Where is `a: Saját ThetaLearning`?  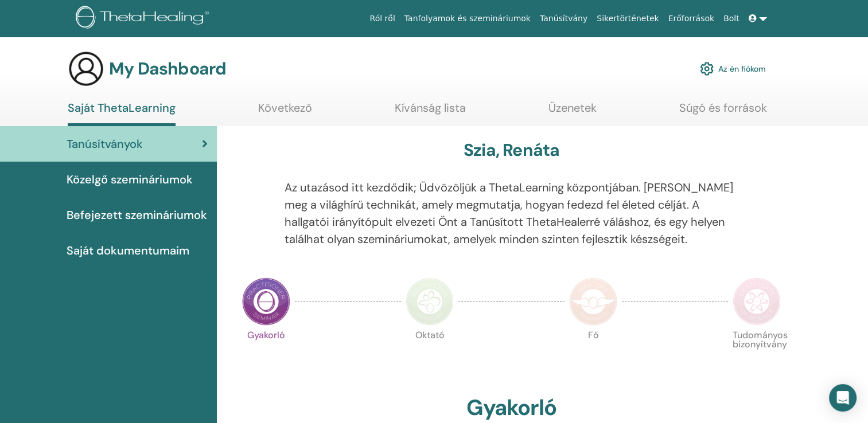 a: Saját ThetaLearning is located at coordinates (122, 114).